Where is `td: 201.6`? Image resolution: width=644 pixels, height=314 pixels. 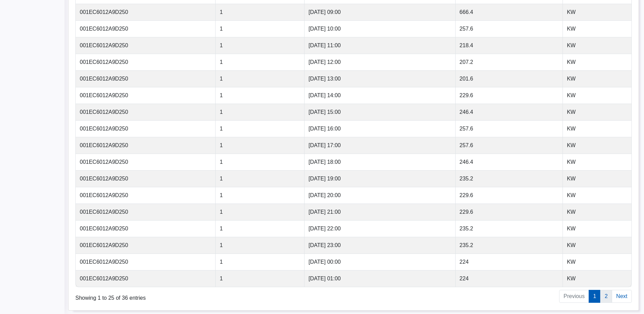
td: 201.6 is located at coordinates (509, 79).